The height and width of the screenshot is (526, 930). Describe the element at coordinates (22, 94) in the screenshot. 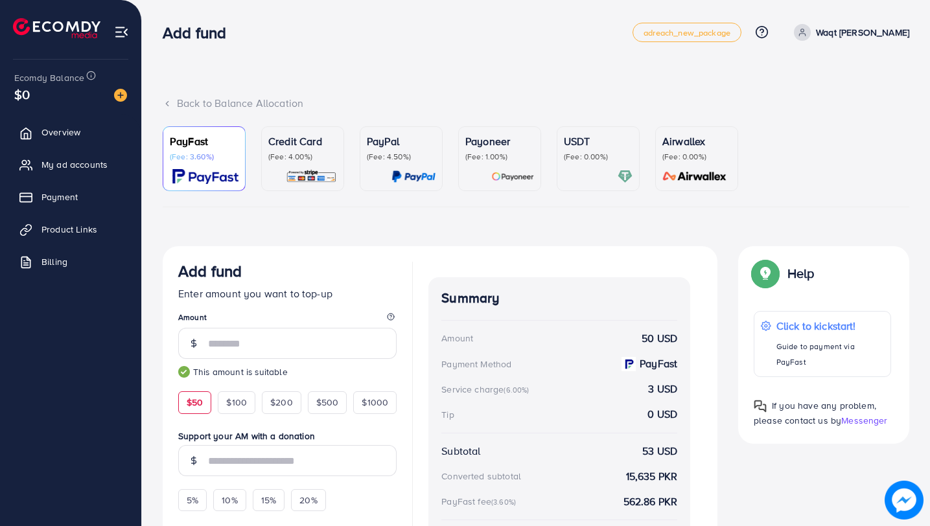

I see `span: $0` at that location.